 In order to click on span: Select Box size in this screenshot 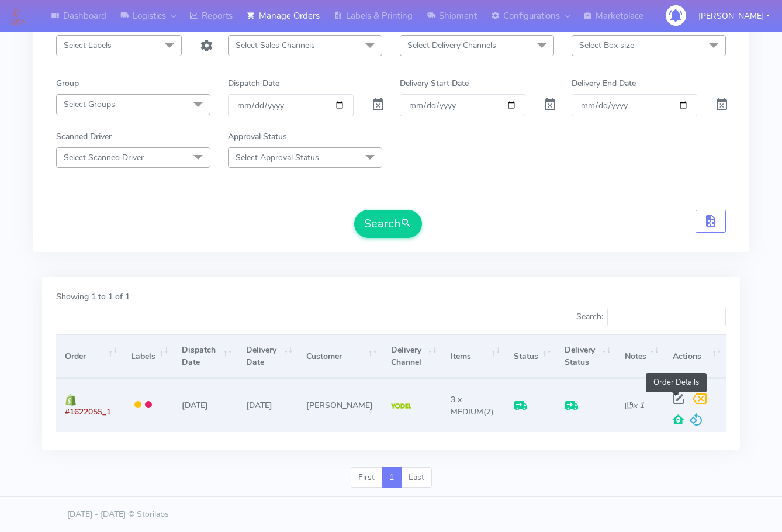, I will do `click(607, 45)`.